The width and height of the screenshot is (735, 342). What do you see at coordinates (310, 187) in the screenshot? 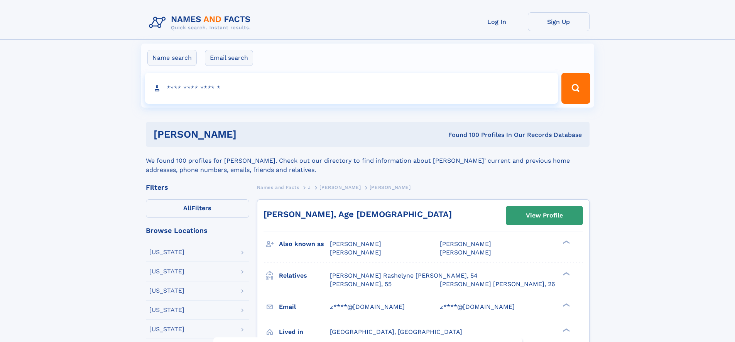
I see `a: J` at bounding box center [310, 187].